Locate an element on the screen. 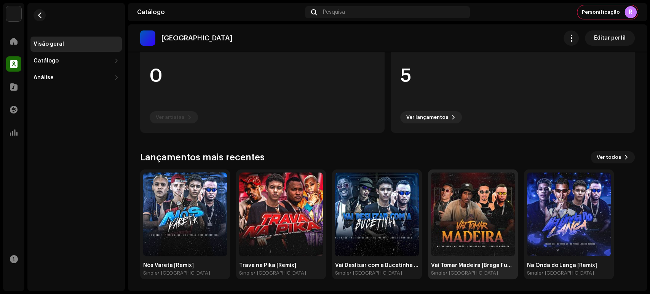 The image size is (650, 294). span: Pesquisa is located at coordinates (334, 12).